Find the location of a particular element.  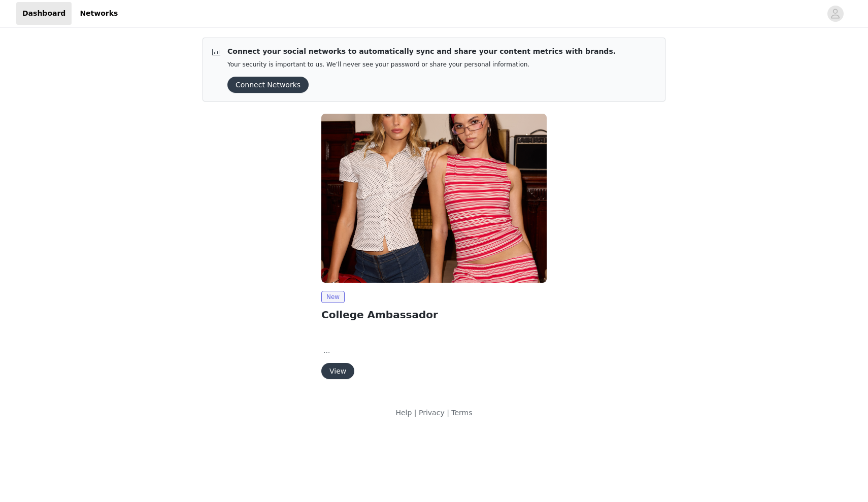

a: Help is located at coordinates (404, 412).